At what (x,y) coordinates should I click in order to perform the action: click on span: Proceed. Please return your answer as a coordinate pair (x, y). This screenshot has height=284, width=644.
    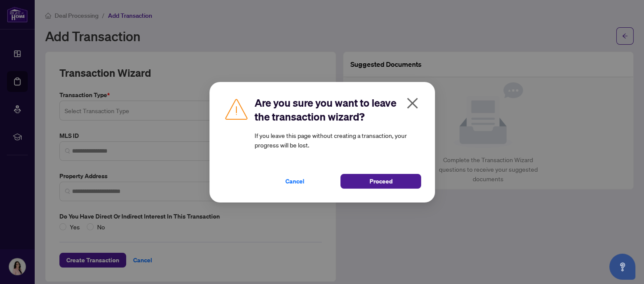
    Looking at the image, I should click on (380, 181).